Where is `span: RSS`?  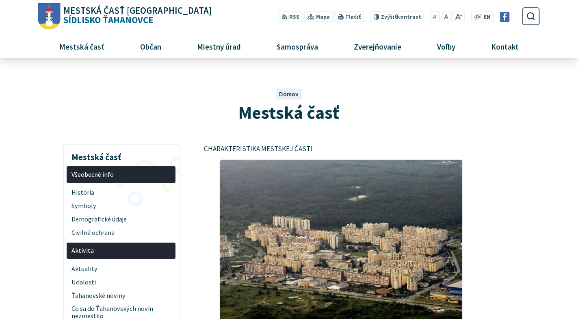 span: RSS is located at coordinates (294, 17).